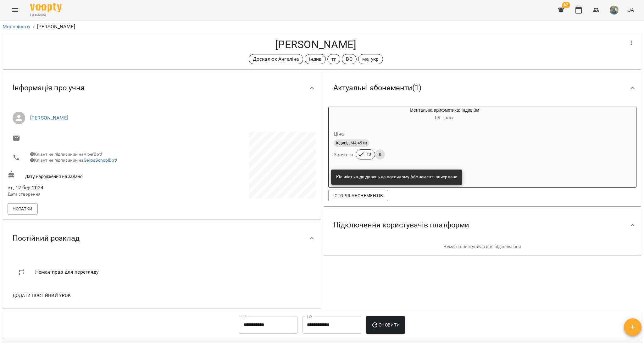 Image resolution: width=644 pixels, height=346 pixels. What do you see at coordinates (482, 247) in the screenshot?
I see `p: Немає користувачів для підключення` at bounding box center [482, 247].